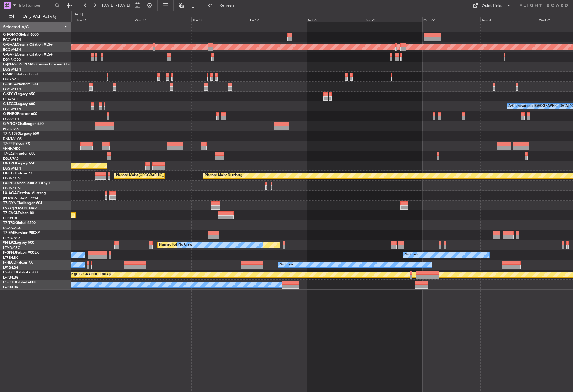 The width and height of the screenshot is (573, 392). What do you see at coordinates (39, 17) in the screenshot?
I see `span: Only With Activity` at bounding box center [39, 17].